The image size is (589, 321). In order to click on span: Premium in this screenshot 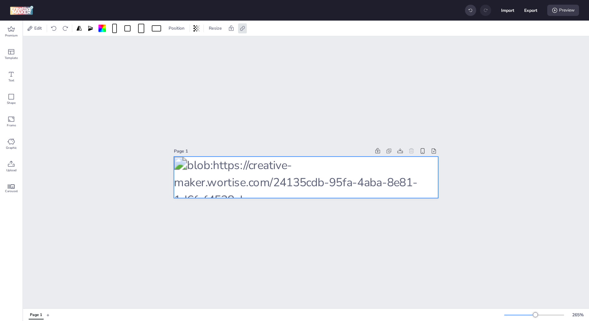, I will do `click(11, 36)`.